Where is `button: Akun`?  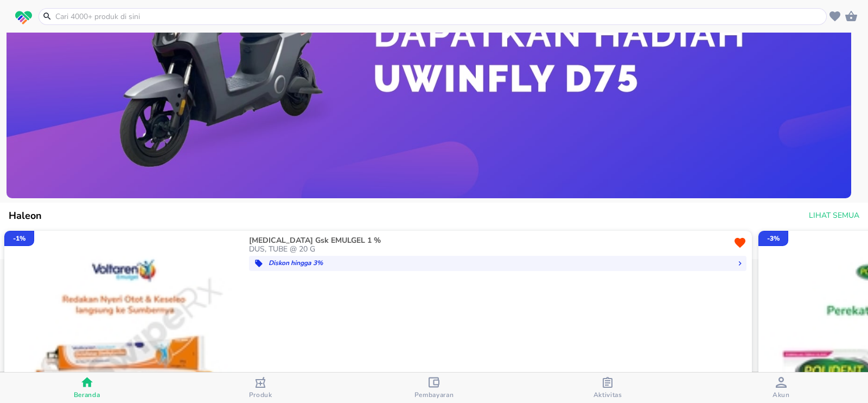 button: Akun is located at coordinates (781, 387).